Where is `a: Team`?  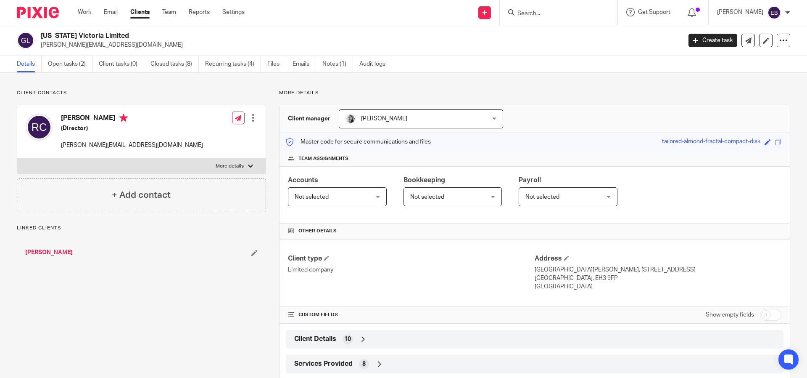 a: Team is located at coordinates (169, 12).